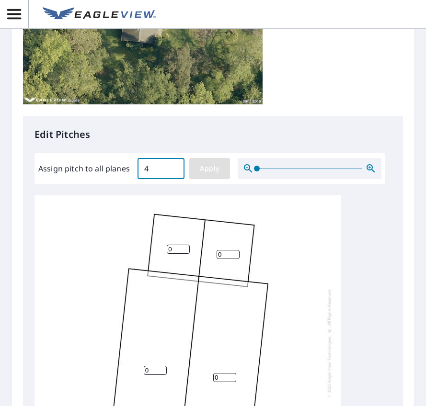 The height and width of the screenshot is (406, 426). Describe the element at coordinates (209, 169) in the screenshot. I see `button: Apply` at that location.